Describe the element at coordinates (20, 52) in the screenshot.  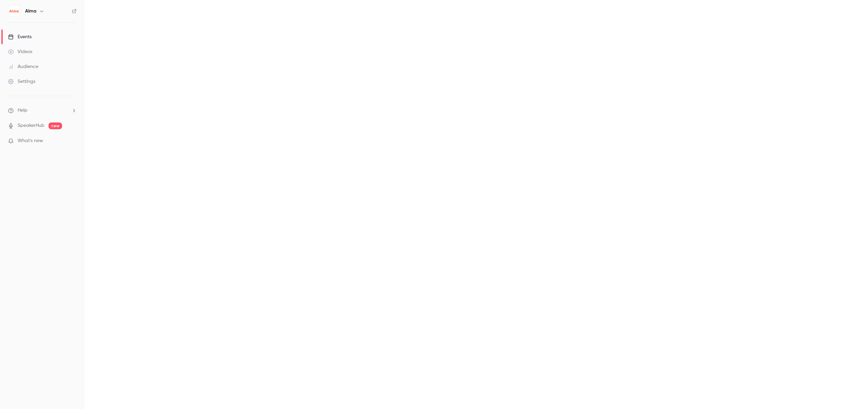
I see `div: Videos` at that location.